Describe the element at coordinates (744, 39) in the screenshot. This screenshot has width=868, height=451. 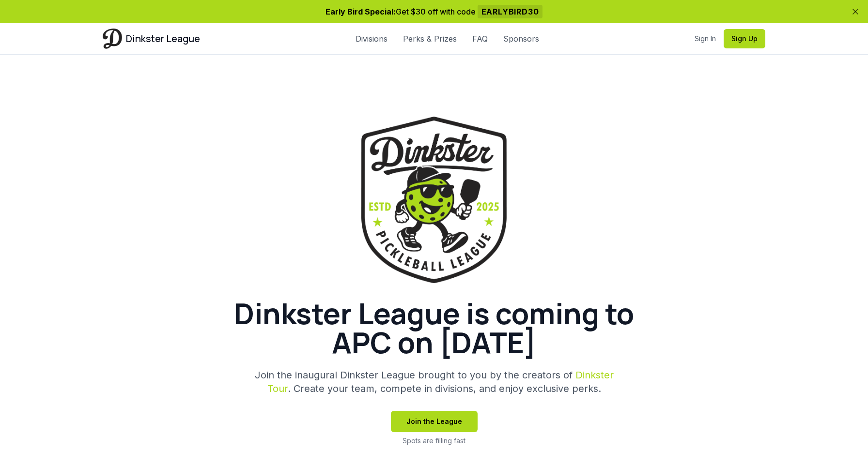
I see `button: Sign Up` at that location.